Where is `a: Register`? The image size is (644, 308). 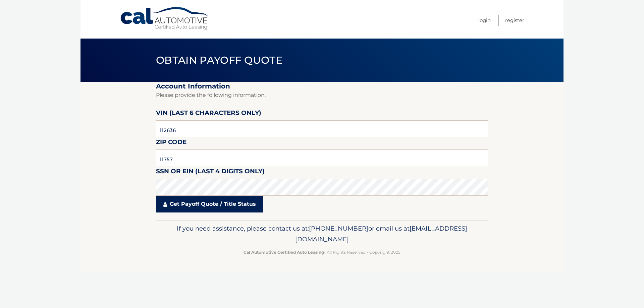 a: Register is located at coordinates (515, 20).